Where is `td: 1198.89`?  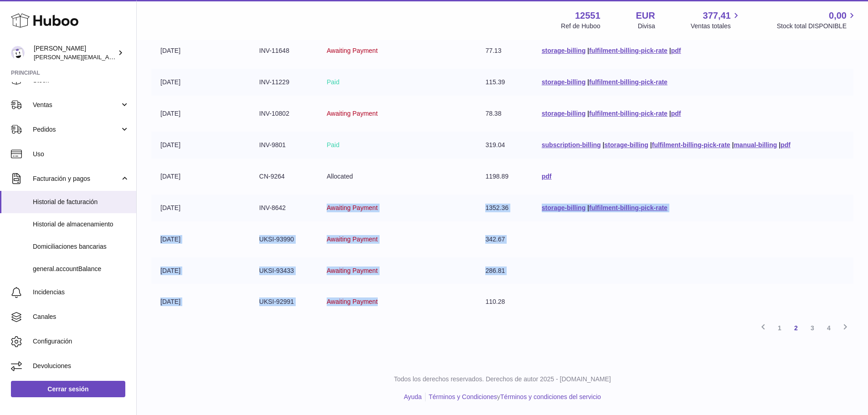 td: 1198.89 is located at coordinates (504, 177).